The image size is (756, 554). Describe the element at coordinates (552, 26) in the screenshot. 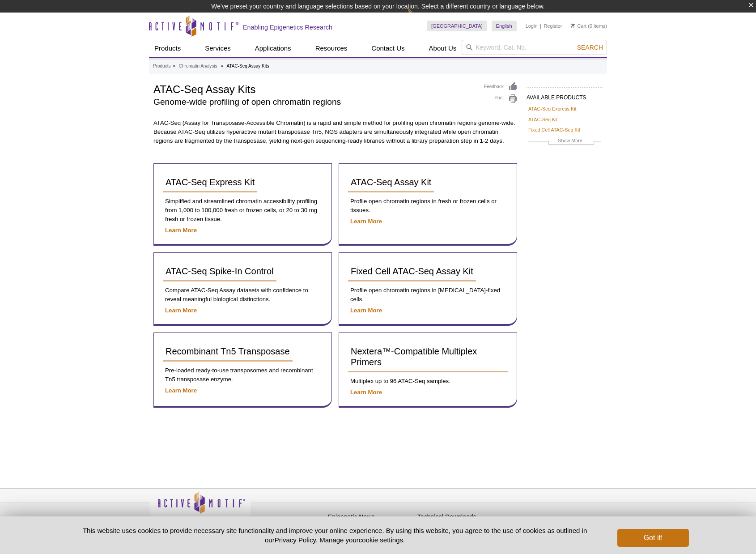

I see `a: Register` at that location.